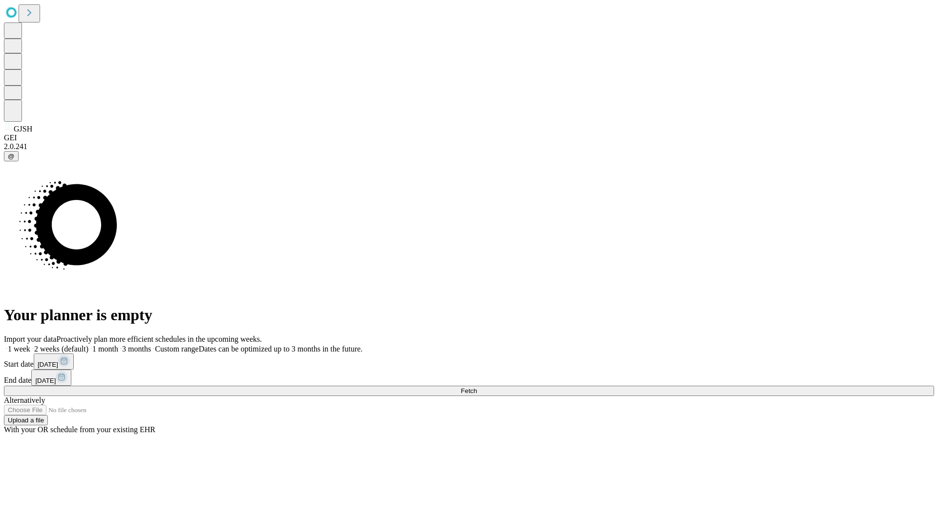 The width and height of the screenshot is (938, 528). Describe the element at coordinates (26, 420) in the screenshot. I see `button: Upload a file` at that location.